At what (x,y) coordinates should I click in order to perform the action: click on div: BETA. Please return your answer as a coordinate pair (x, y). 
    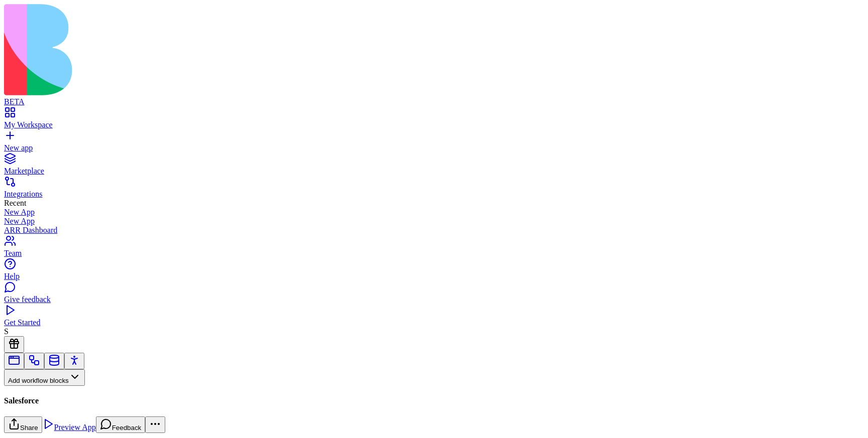
    Looking at the image, I should click on (434, 102).